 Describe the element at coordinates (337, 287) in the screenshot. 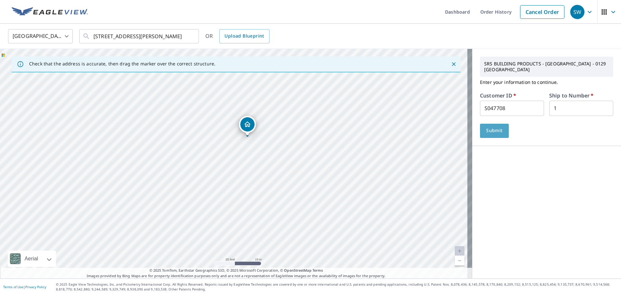

I see `p: © 2025 Eagle View Technologies, Inc. and Pictometry International Corp. All Rights Reserved. Repo...` at that location.